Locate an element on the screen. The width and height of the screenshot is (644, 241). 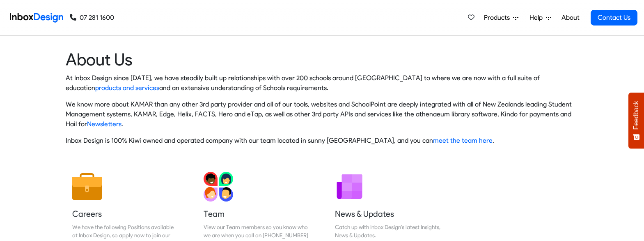
span: Feedback is located at coordinates (636, 115).